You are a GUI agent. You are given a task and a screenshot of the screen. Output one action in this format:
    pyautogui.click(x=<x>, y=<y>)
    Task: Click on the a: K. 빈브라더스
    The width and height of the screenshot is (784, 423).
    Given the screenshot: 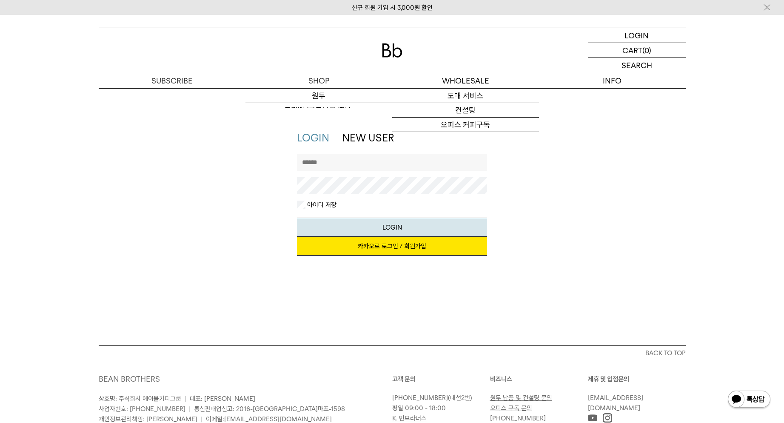 What is the action you would take?
    pyautogui.click(x=409, y=418)
    